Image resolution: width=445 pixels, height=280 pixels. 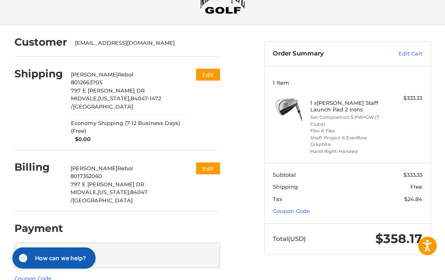 What do you see at coordinates (346, 131) in the screenshot?
I see `li: Flex A Flex` at bounding box center [346, 131].